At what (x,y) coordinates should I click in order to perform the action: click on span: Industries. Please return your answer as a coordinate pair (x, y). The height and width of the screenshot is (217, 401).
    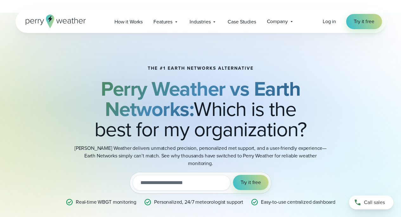
    Looking at the image, I should click on (200, 22).